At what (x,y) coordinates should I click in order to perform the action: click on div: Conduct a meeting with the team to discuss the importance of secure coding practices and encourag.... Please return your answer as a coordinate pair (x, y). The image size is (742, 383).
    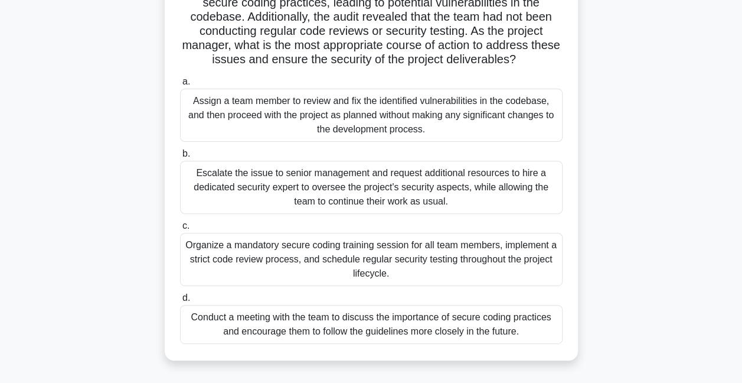
    Looking at the image, I should click on (371, 324).